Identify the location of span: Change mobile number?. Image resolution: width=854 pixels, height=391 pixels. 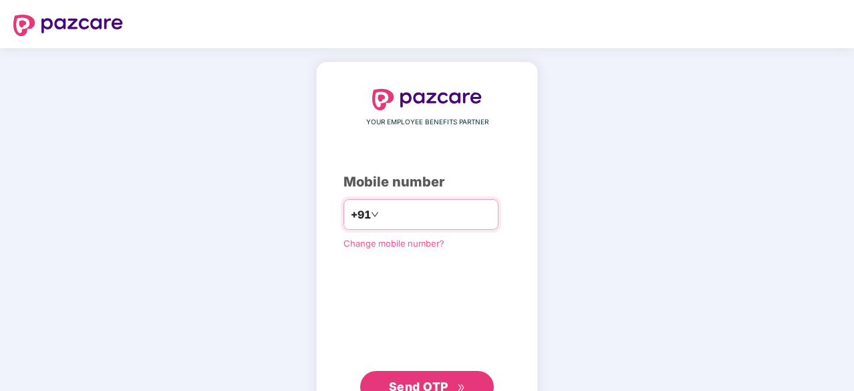
(394, 243).